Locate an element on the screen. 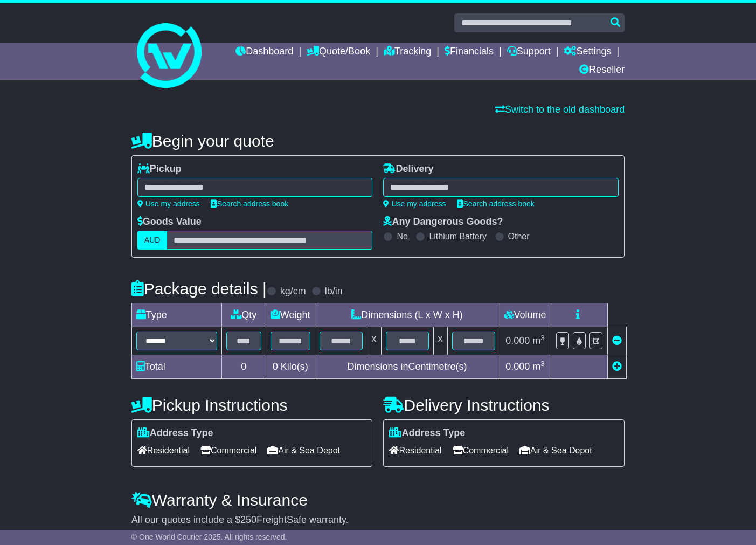 Image resolution: width=756 pixels, height=545 pixels. td: Total is located at coordinates (176, 367).